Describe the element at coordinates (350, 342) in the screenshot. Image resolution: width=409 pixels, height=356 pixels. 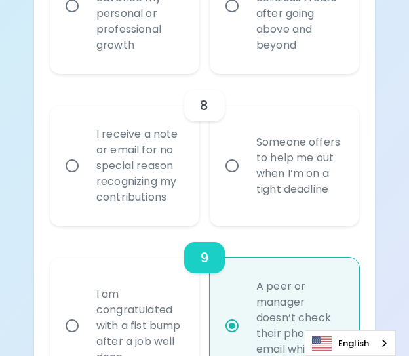
I see `aside: Language selected: English` at that location.